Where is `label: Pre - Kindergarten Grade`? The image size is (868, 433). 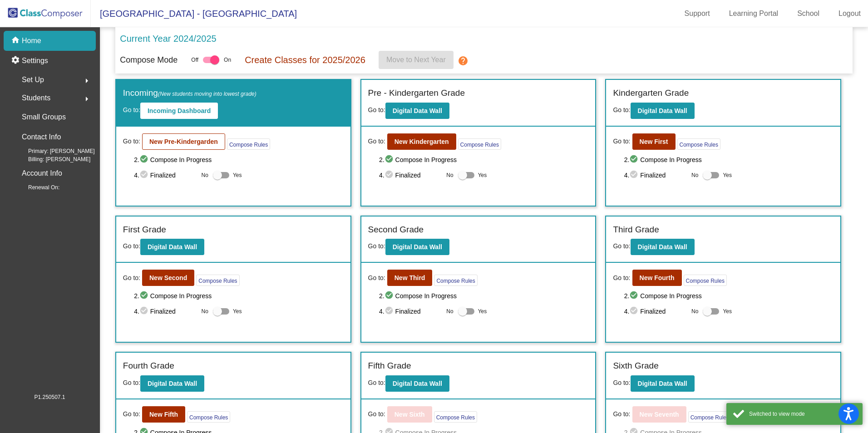 label: Pre - Kindergarten Grade is located at coordinates (416, 93).